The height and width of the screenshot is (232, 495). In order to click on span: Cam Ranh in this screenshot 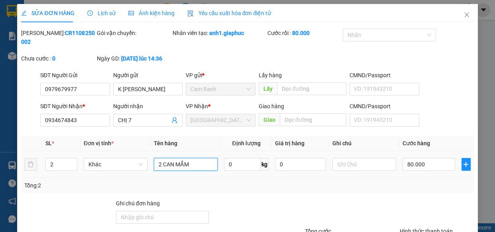, I will do `click(221, 89)`.